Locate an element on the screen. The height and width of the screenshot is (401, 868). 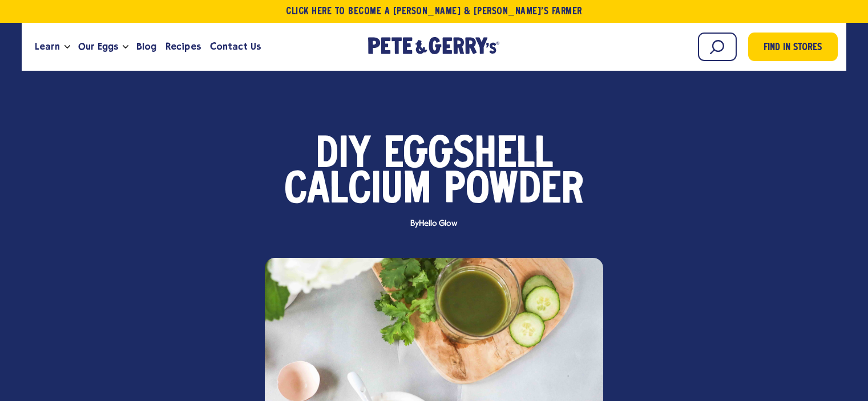
span: By is located at coordinates (434, 224).